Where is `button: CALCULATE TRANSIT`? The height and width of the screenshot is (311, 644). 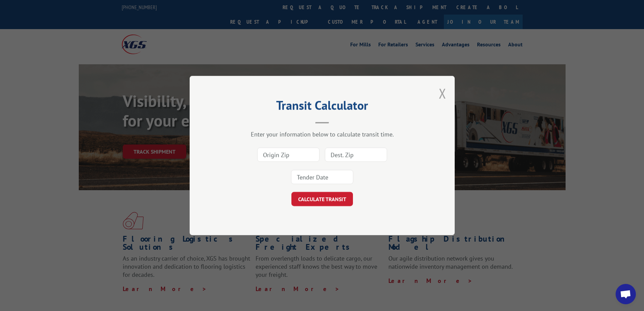 button: CALCULATE TRANSIT is located at coordinates (322, 199).